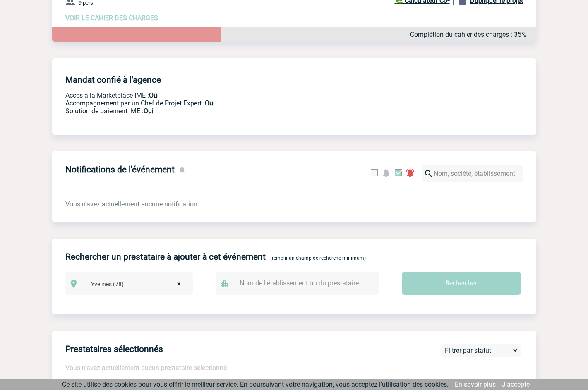 The width and height of the screenshot is (588, 390). What do you see at coordinates (318, 258) in the screenshot?
I see `span: (remplir un champ de recherche minimum)` at bounding box center [318, 258].